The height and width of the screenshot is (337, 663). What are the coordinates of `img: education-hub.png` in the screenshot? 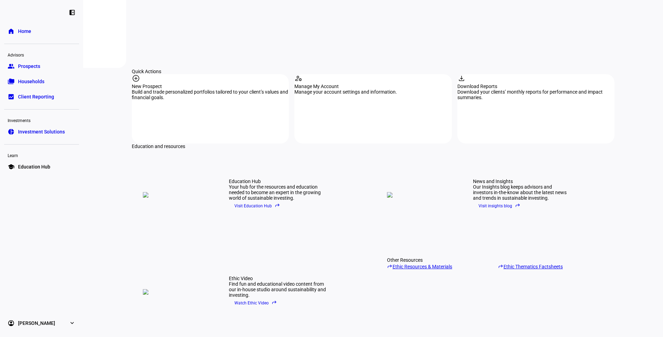 It's located at (178, 195).